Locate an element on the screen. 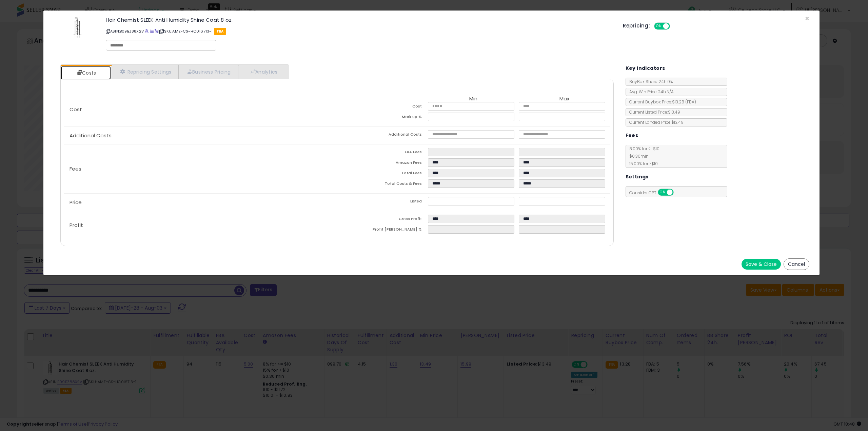 This screenshot has width=868, height=431. h5: Settings is located at coordinates (637, 177).